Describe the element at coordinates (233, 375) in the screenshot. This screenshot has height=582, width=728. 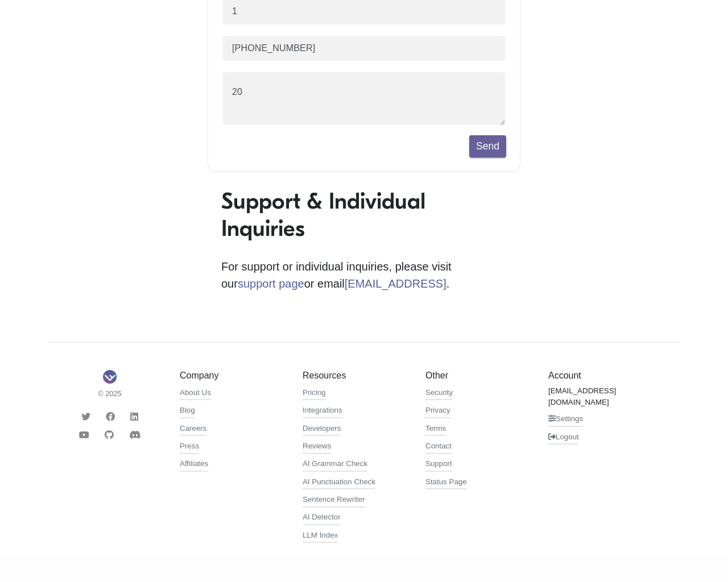
I see `h5: Company` at that location.